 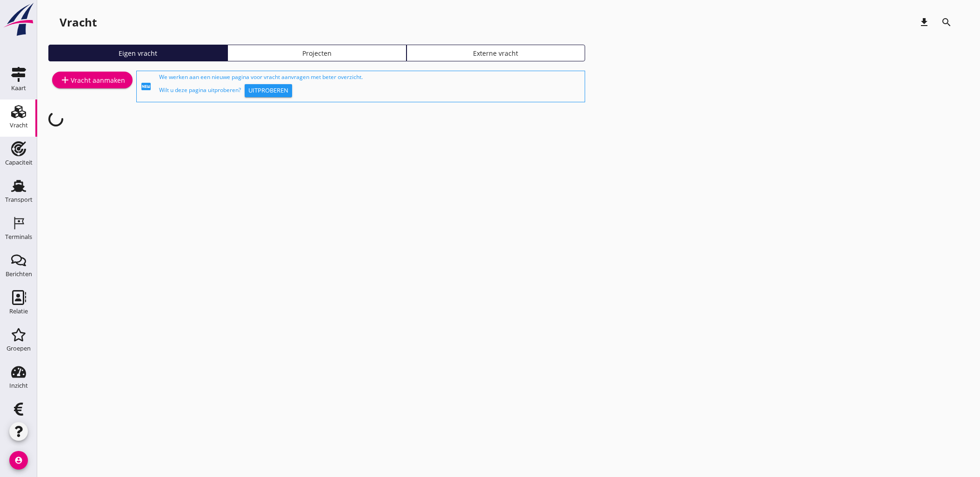 I want to click on div: Uitproberen, so click(x=269, y=91).